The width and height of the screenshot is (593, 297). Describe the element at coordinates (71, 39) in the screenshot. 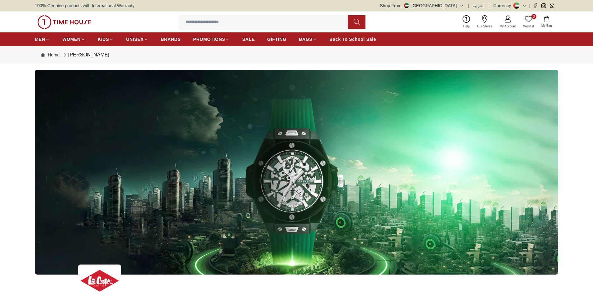

I see `span: WOMEN` at that location.